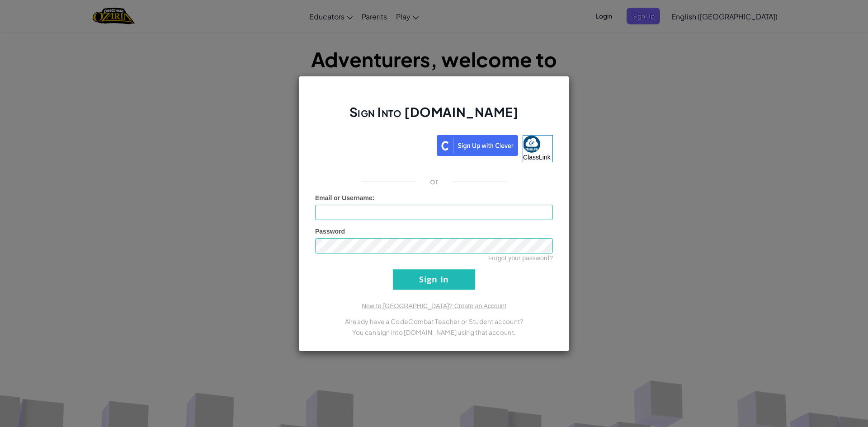  What do you see at coordinates (434, 181) in the screenshot?
I see `p: or` at bounding box center [434, 181].